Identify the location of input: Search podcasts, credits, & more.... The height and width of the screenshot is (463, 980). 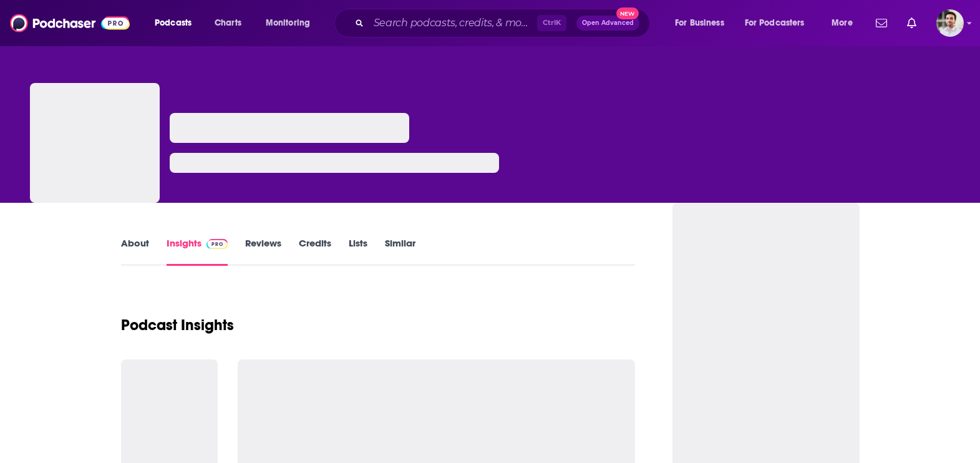
(453, 23).